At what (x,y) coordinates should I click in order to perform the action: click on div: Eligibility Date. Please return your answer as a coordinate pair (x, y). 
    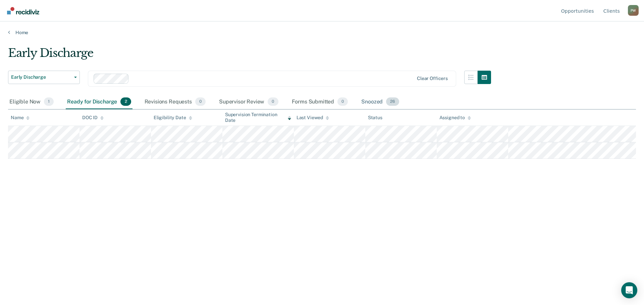
    Looking at the image, I should click on (173, 118).